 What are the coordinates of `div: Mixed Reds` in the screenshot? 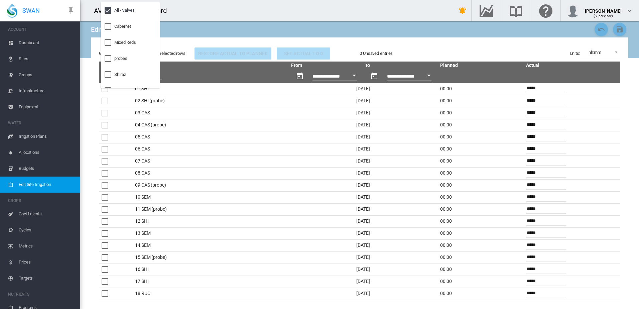 It's located at (125, 42).